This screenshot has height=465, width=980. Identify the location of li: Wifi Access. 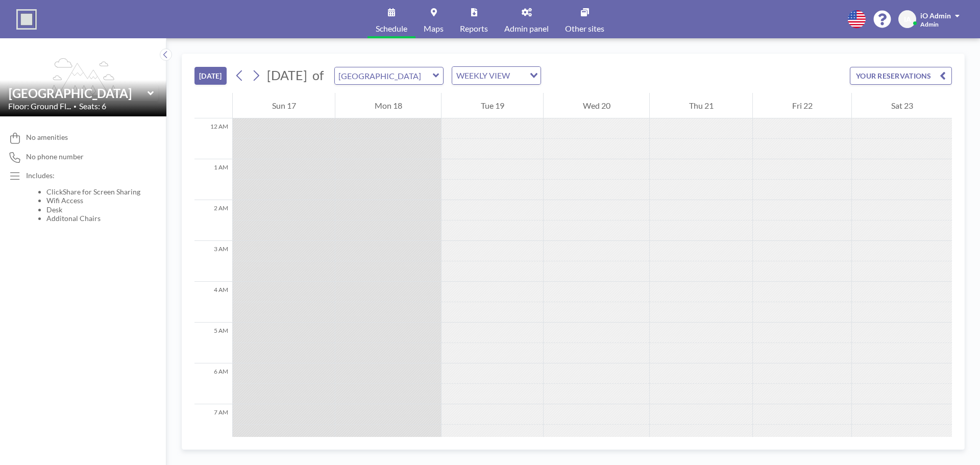
(93, 201).